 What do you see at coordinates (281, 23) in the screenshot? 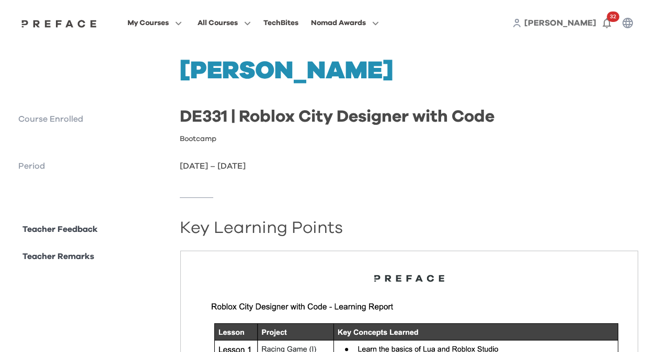
I see `div: TechBites` at bounding box center [281, 23].